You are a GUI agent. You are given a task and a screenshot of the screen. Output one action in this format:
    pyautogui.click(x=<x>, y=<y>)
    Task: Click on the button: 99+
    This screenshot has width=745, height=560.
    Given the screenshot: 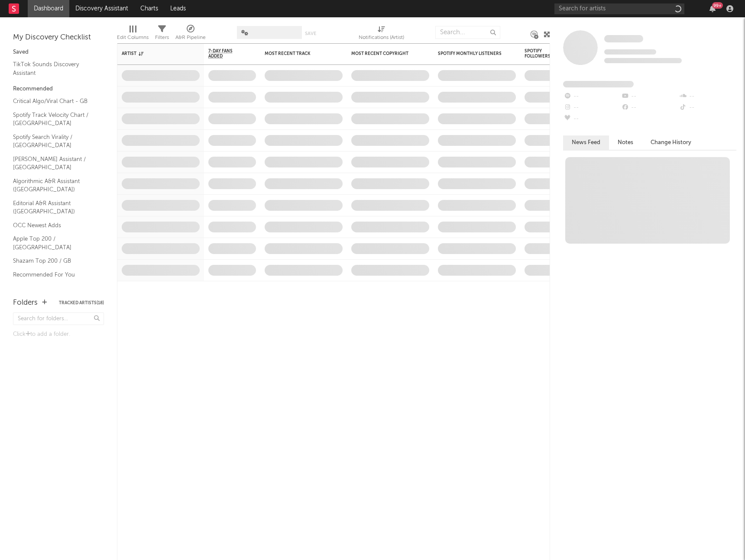 What is the action you would take?
    pyautogui.click(x=712, y=9)
    